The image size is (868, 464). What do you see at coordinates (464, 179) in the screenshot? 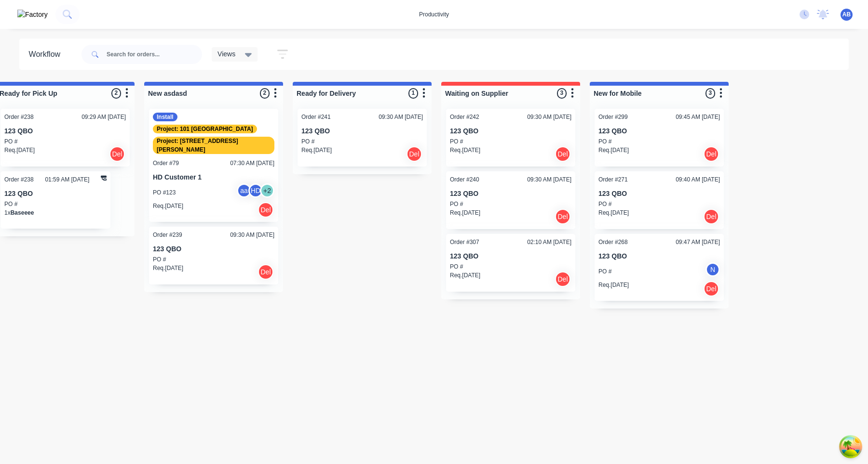
I see `div: Order #240` at bounding box center [464, 179].